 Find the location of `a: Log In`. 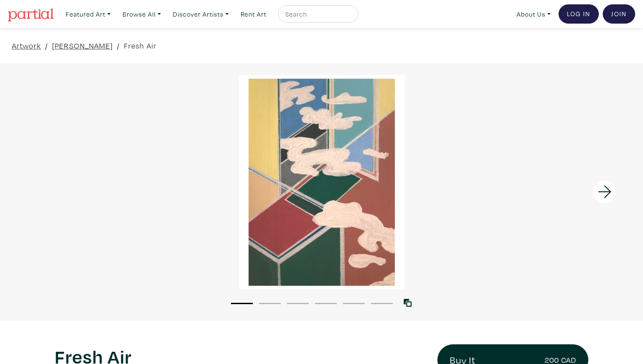

a: Log In is located at coordinates (579, 14).